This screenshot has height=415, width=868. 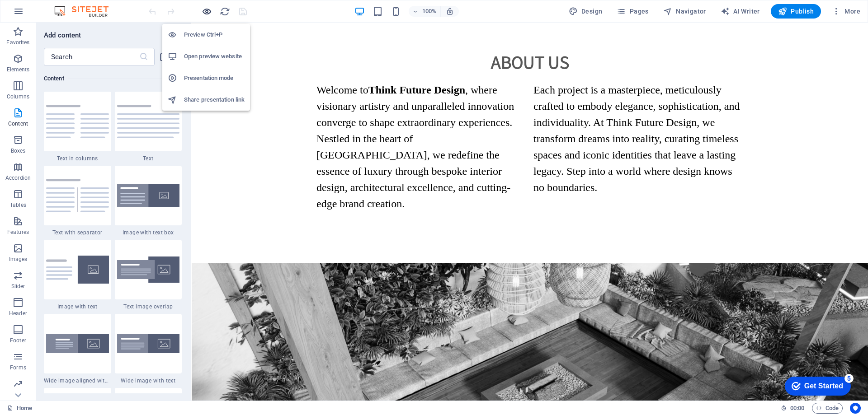 I want to click on i: On resize automatically adjust zoom level to fit chosen device., so click(x=450, y=11).